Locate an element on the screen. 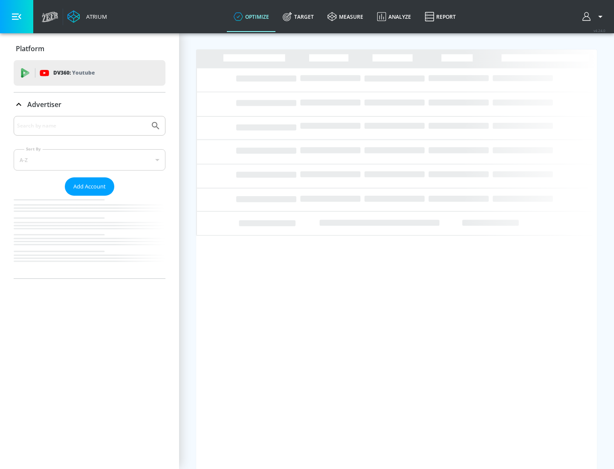 This screenshot has width=614, height=469. a: Analyze is located at coordinates (394, 17).